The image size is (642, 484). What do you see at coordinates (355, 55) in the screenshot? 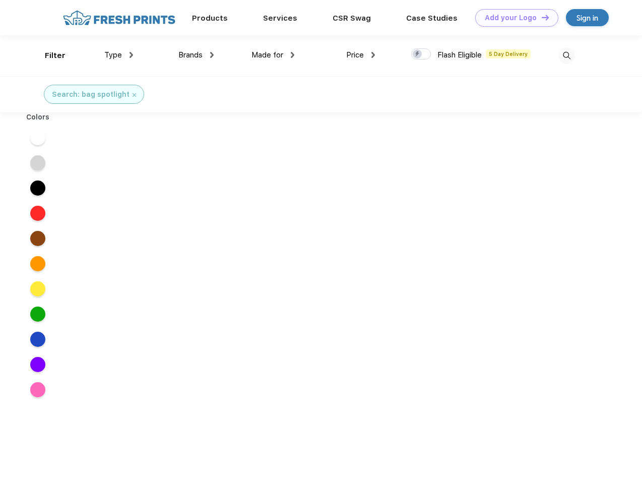
I see `span: Price` at bounding box center [355, 55].